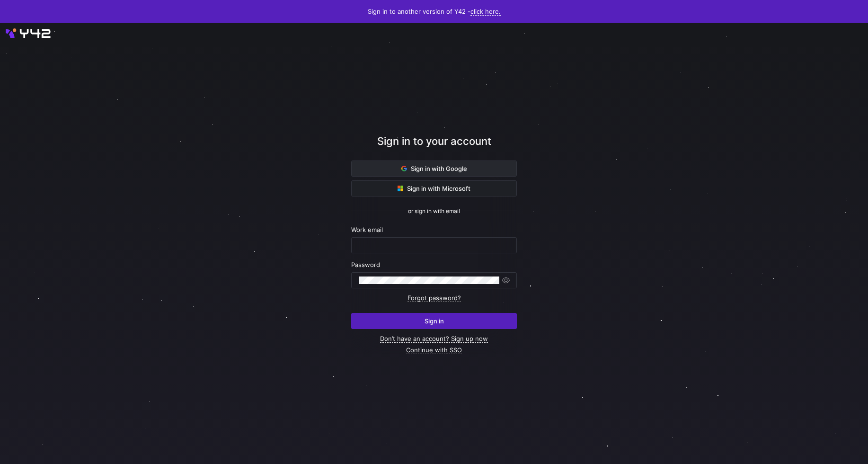  I want to click on span: Sign in with Microsoft, so click(434, 188).